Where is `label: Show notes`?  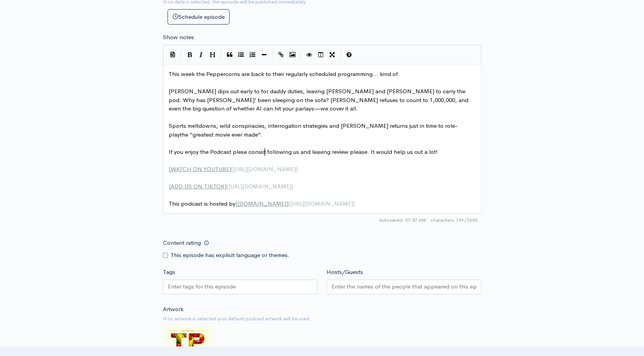 label: Show notes is located at coordinates (178, 37).